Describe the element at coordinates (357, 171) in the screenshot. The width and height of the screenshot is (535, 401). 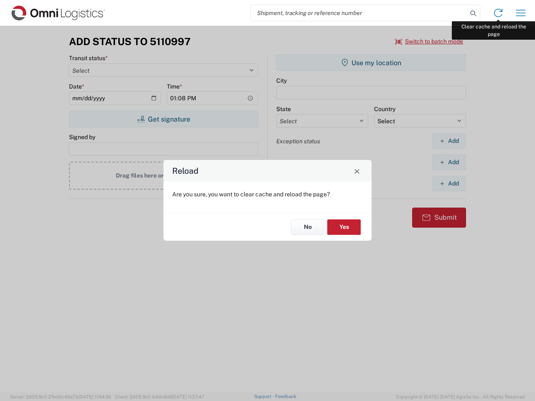
I see `button: Close` at that location.